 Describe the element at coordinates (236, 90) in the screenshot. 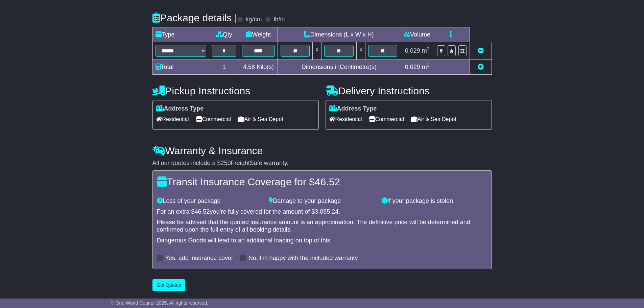

I see `h4: Pickup Instructions` at that location.